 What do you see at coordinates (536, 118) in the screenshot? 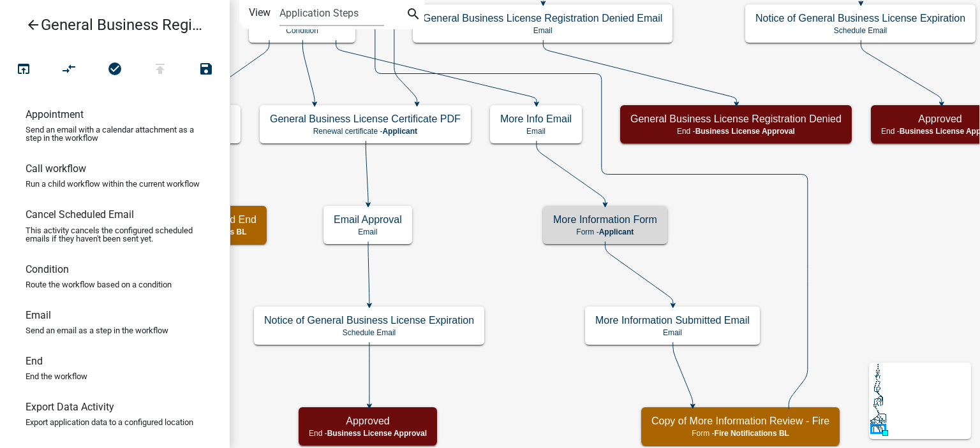
I see `h5: More Info Email` at bounding box center [536, 118].